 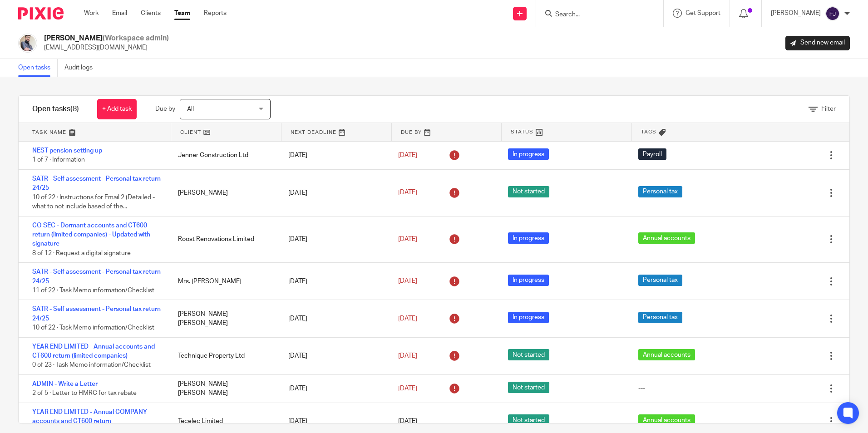 I want to click on p: Due by, so click(x=165, y=109).